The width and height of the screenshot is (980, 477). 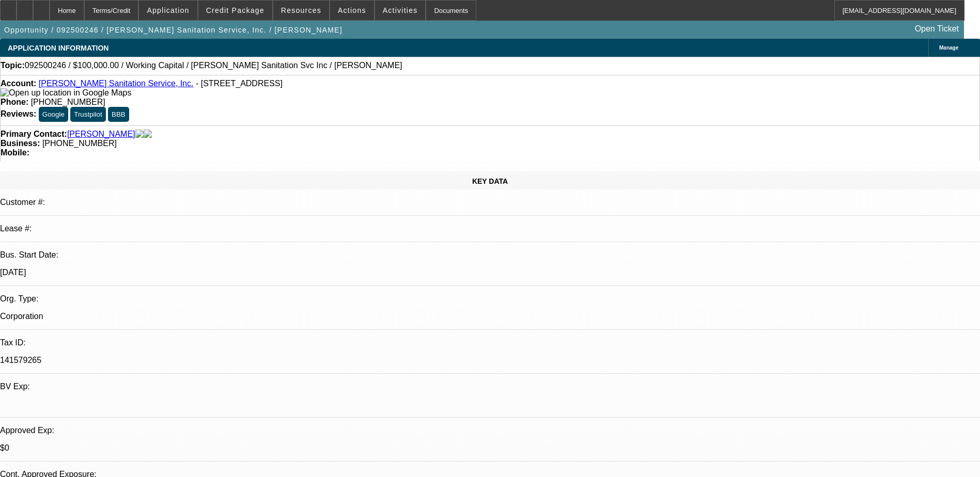 I want to click on strong: Phone:, so click(x=14, y=102).